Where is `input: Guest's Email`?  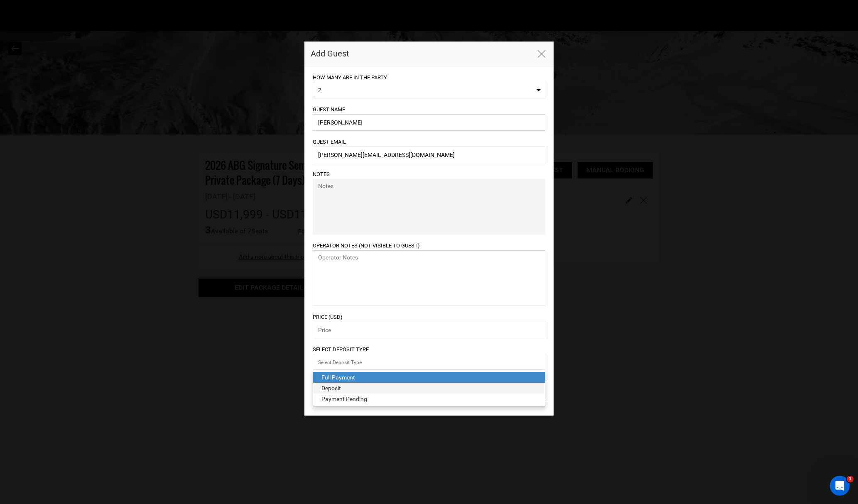 input: Guest's Email is located at coordinates (429, 155).